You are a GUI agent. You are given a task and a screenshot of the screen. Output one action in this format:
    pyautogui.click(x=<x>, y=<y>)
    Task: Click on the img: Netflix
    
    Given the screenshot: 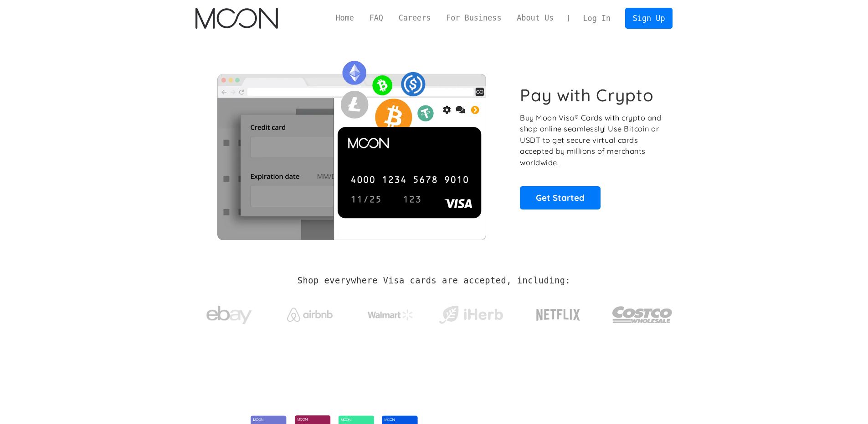 What is the action you would take?
    pyautogui.click(x=559, y=315)
    